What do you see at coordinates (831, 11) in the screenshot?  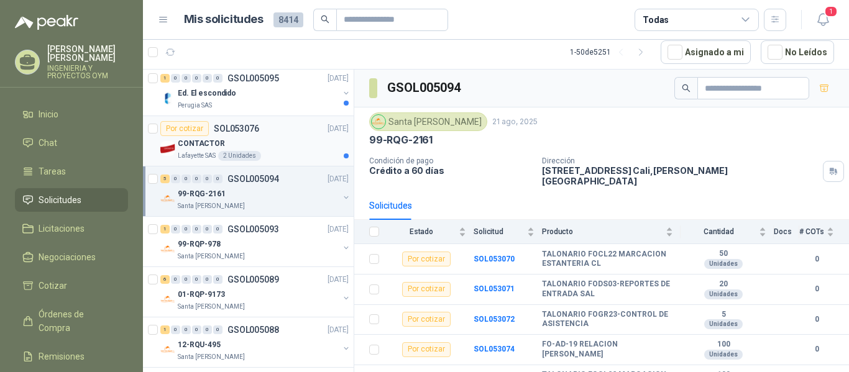 I see `span: 1` at bounding box center [831, 11].